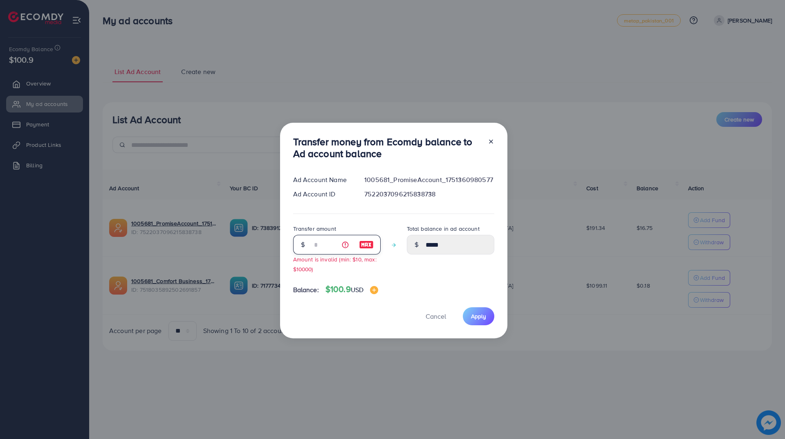  I want to click on span: USD, so click(357, 290).